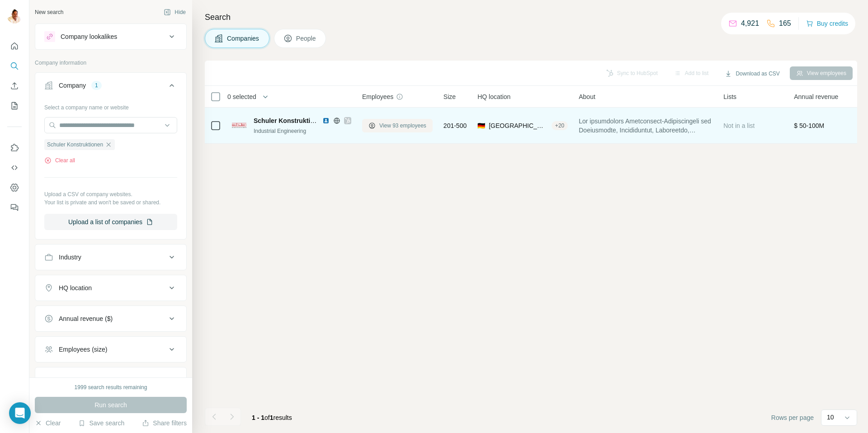  Describe the element at coordinates (101, 423) in the screenshot. I see `button: Save search` at that location.